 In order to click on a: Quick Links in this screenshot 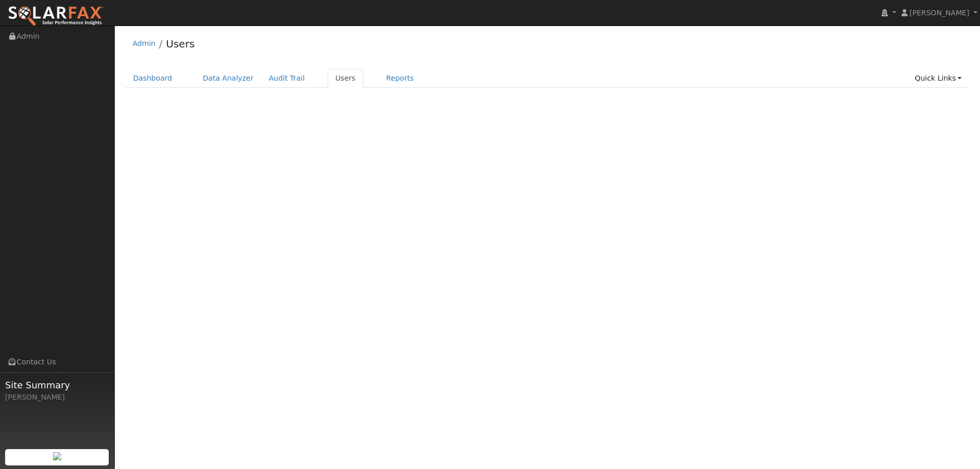, I will do `click(938, 78)`.